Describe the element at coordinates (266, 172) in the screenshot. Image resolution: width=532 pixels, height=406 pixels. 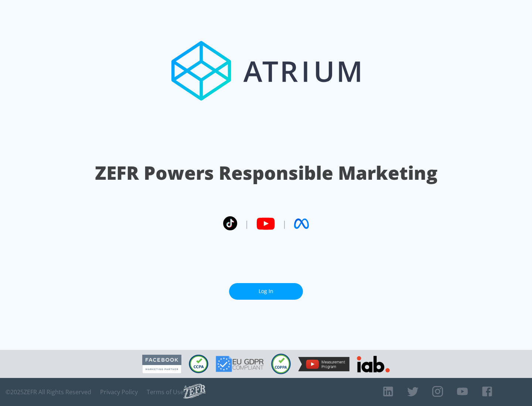
I see `h1: ZEFR Powers Responsible Marketing` at that location.